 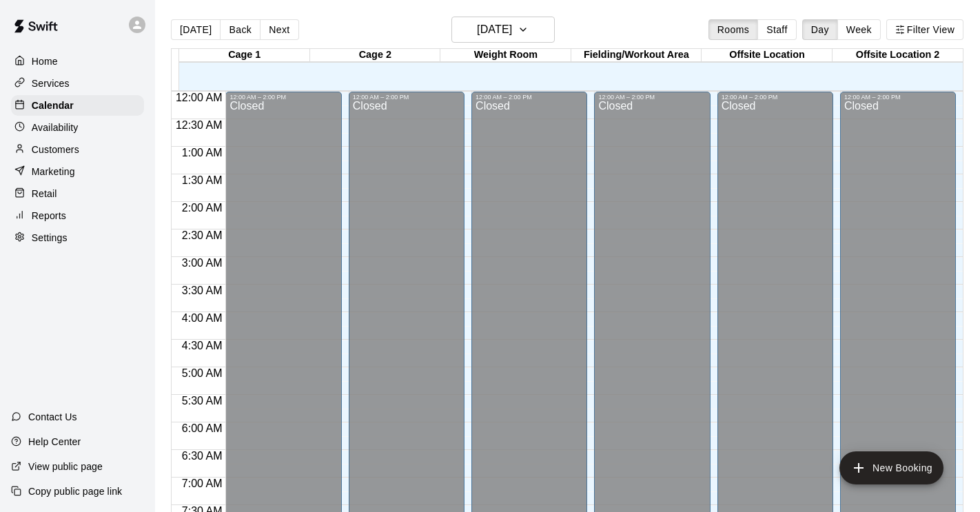 What do you see at coordinates (77, 171) in the screenshot?
I see `div: Marketing` at bounding box center [77, 171].